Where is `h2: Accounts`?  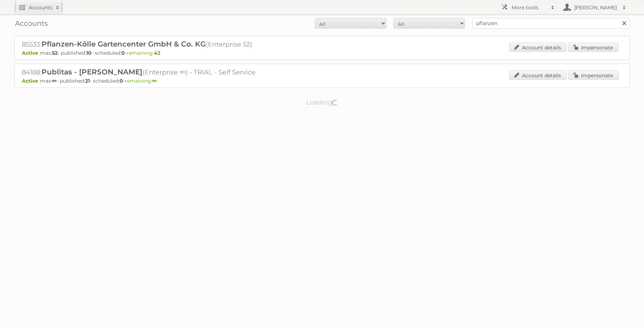 h2: Accounts is located at coordinates (41, 7).